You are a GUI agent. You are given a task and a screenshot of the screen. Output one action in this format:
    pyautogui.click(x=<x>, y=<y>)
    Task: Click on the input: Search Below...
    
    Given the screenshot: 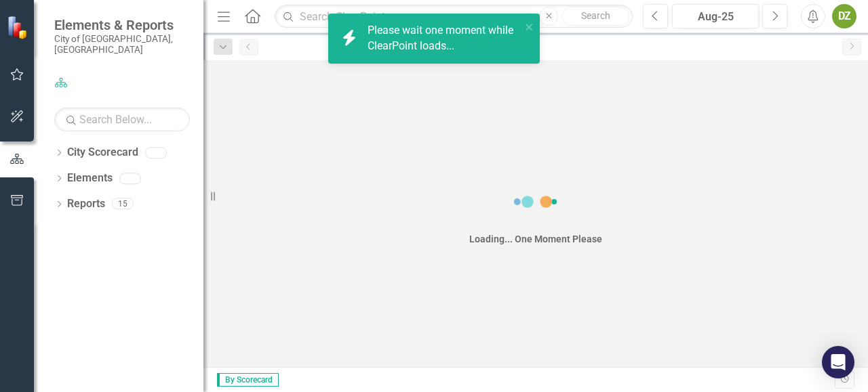 What is the action you would take?
    pyautogui.click(x=122, y=119)
    